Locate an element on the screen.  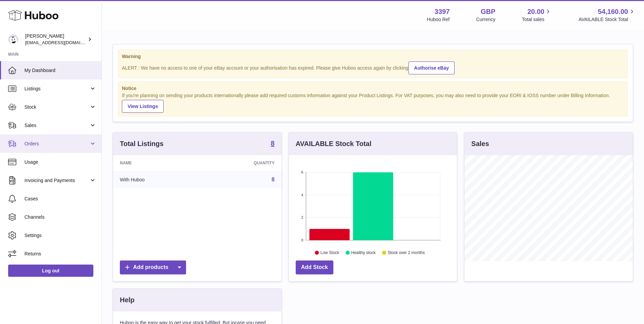
div: Huboo Ref is located at coordinates (438, 19).